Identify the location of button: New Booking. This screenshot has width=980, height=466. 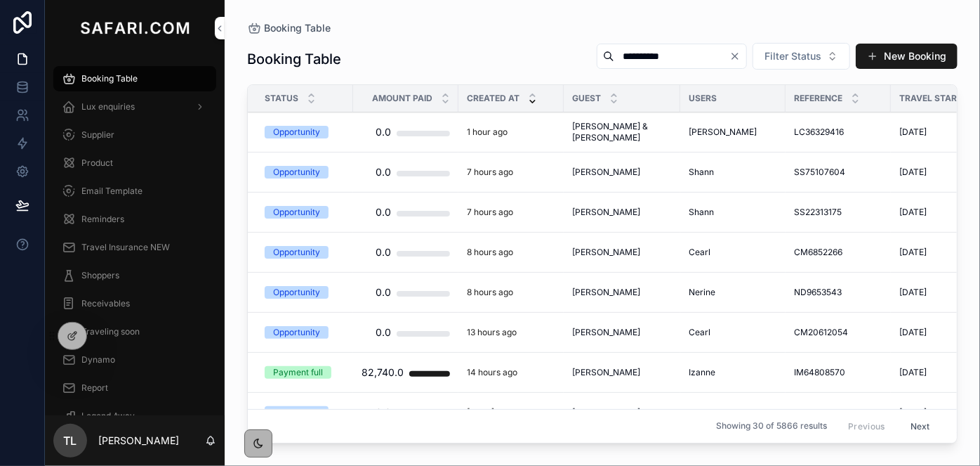
(906, 56).